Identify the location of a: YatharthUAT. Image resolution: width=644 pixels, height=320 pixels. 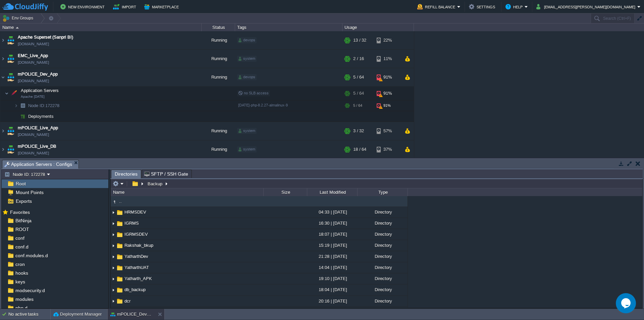
(136, 267).